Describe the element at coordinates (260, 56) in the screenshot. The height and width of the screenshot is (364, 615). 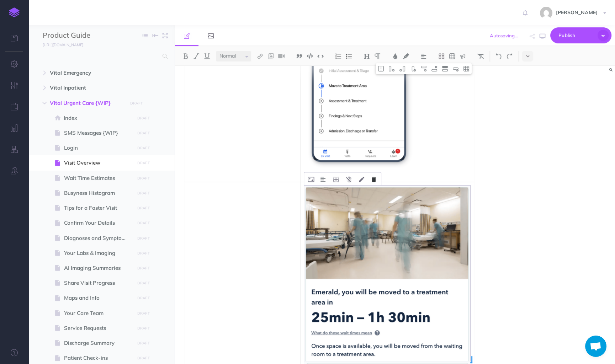
I see `img: Link button` at that location.